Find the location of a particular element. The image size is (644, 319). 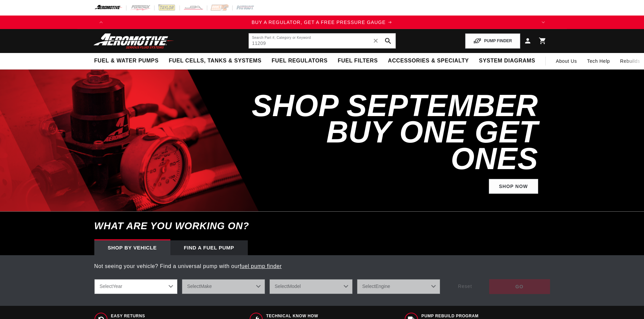

button: Translation missing: en.sections.announcements.previous_announcement is located at coordinates (101, 22).